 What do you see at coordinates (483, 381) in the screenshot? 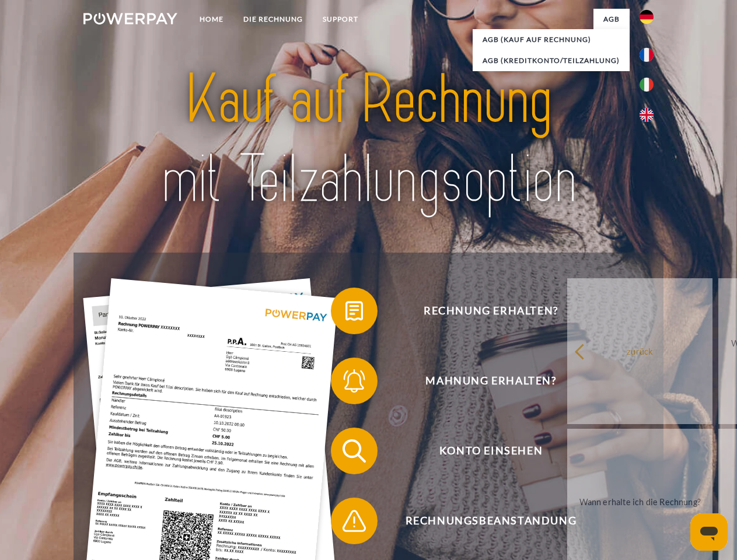
I see `a: Mahnung erhalten?` at bounding box center [483, 381].